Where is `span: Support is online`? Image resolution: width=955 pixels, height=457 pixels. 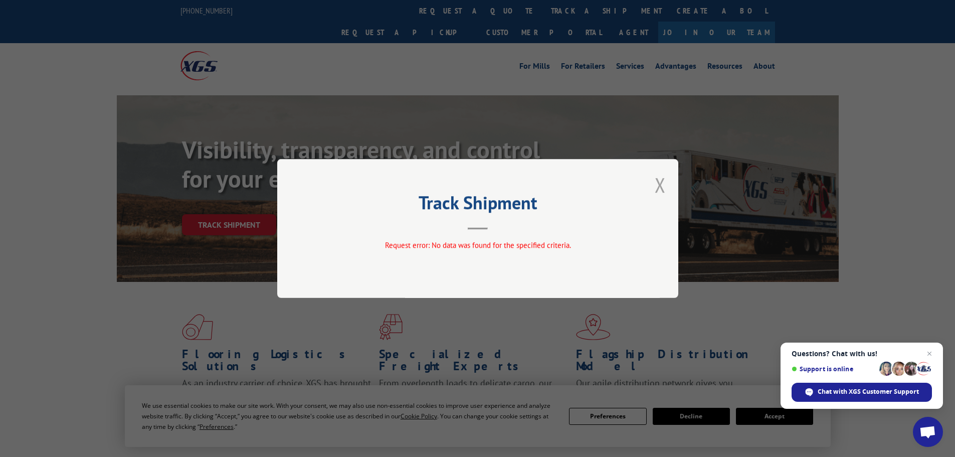 span: Support is online is located at coordinates (834, 368).